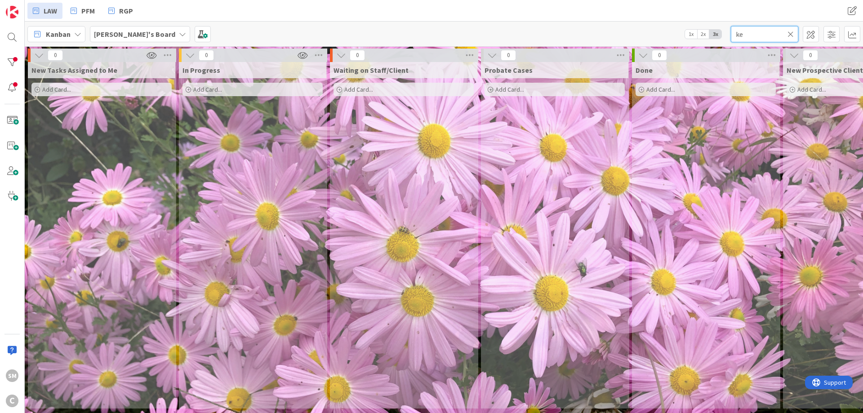 The width and height of the screenshot is (863, 413). I want to click on span: Probate Cases, so click(508, 70).